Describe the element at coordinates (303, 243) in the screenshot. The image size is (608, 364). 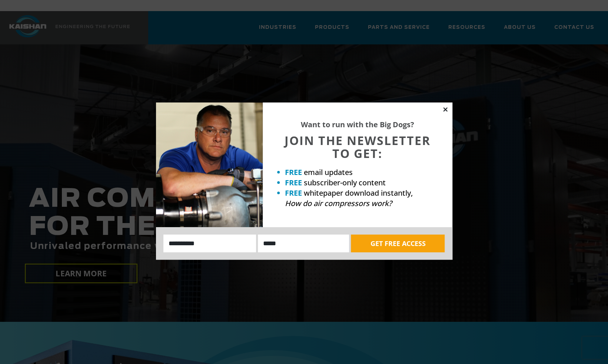
I see `input: Email` at that location.